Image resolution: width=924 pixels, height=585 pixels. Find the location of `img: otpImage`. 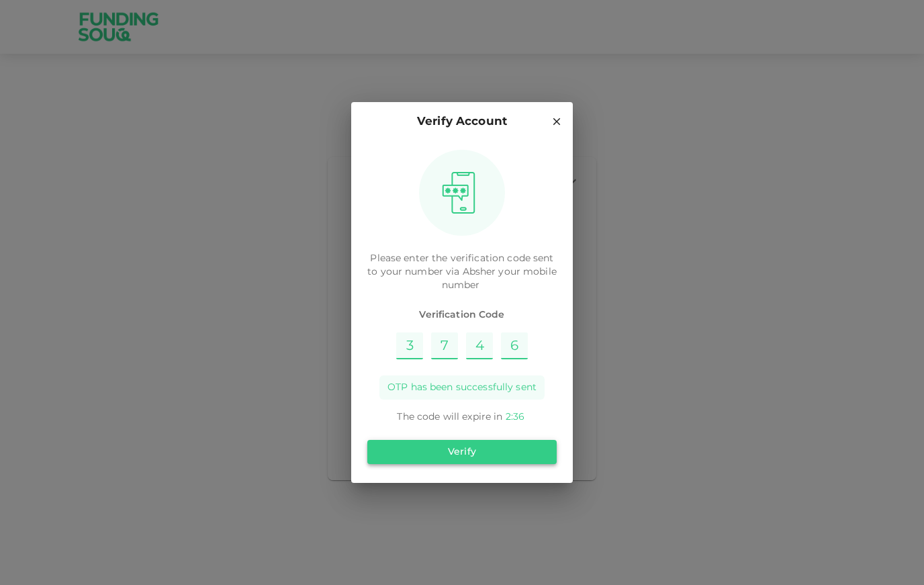

img: otpImage is located at coordinates (458, 193).